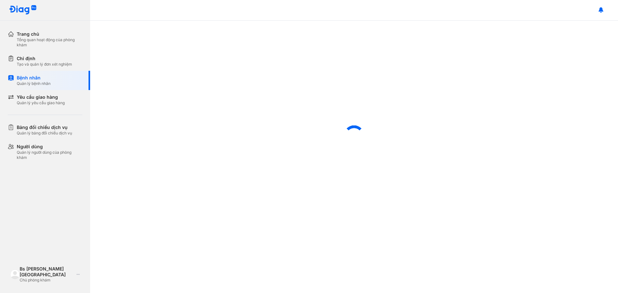  I want to click on div: Người dùng, so click(50, 147).